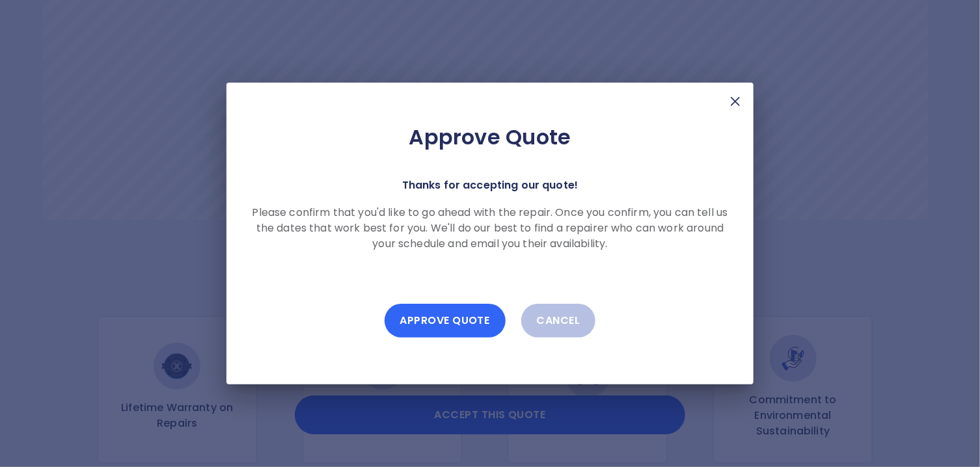 The image size is (980, 467). Describe the element at coordinates (490, 137) in the screenshot. I see `h2: Approve Quote` at that location.